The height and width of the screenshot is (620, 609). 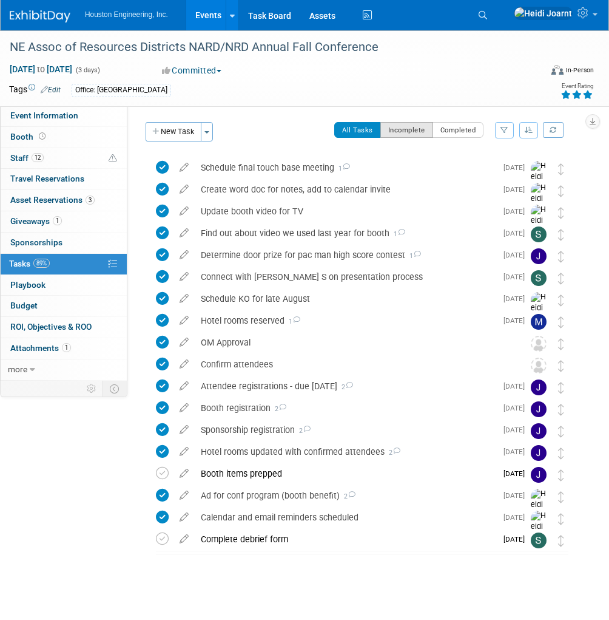 I want to click on div: Hotel rooms updated with confirmed attendees, so click(x=345, y=451).